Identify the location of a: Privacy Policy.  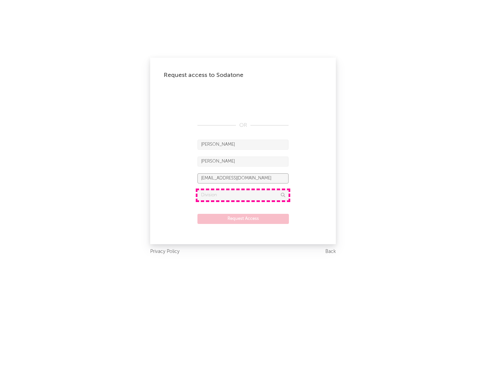
(165, 252).